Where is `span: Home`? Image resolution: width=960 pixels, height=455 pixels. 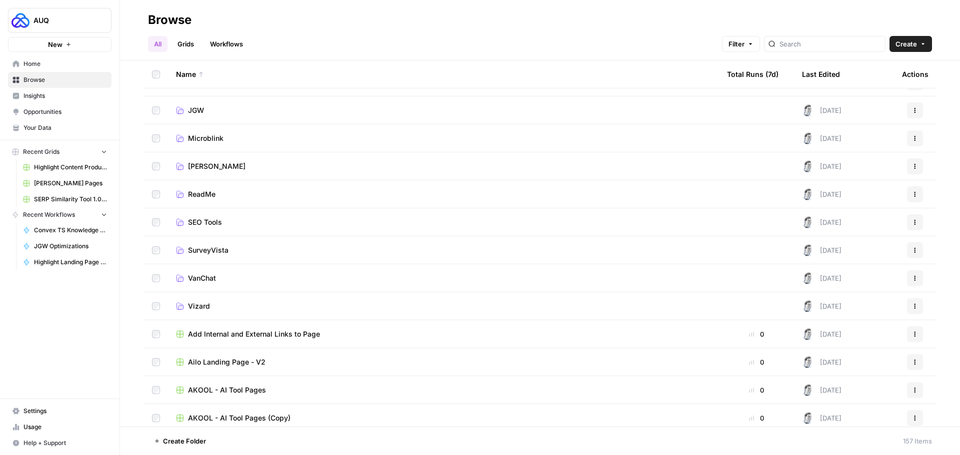
span: Home is located at coordinates (65, 64).